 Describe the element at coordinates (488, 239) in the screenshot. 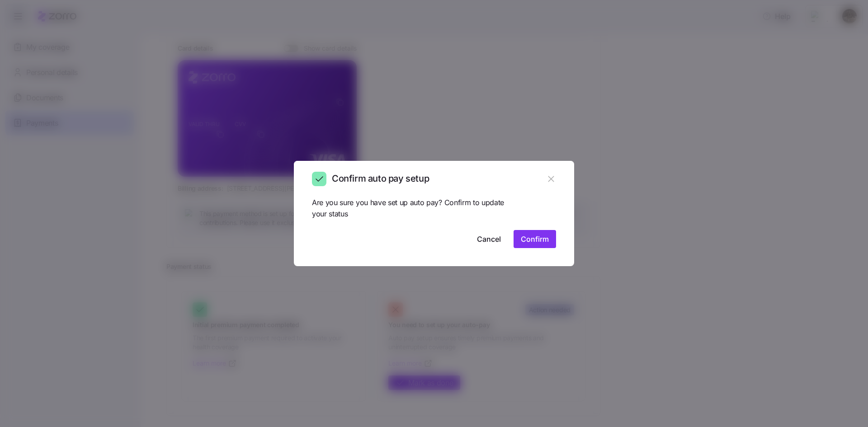

I see `span: Cancel` at that location.